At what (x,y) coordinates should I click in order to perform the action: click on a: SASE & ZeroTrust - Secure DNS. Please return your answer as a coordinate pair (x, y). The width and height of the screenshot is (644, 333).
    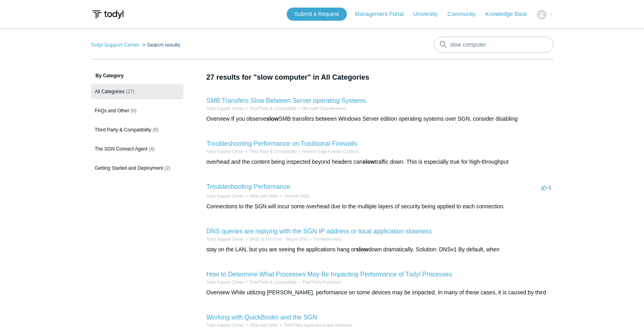
    Looking at the image, I should click on (278, 239).